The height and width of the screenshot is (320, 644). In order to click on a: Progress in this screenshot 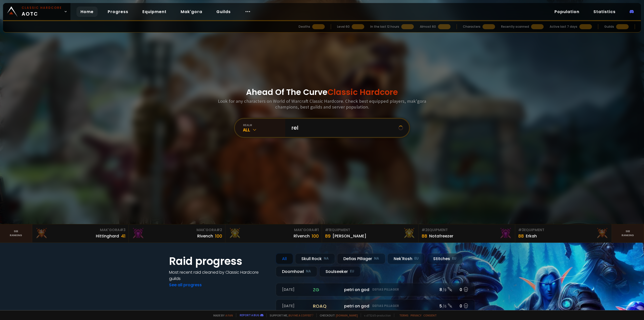, I will do `click(118, 11)`.